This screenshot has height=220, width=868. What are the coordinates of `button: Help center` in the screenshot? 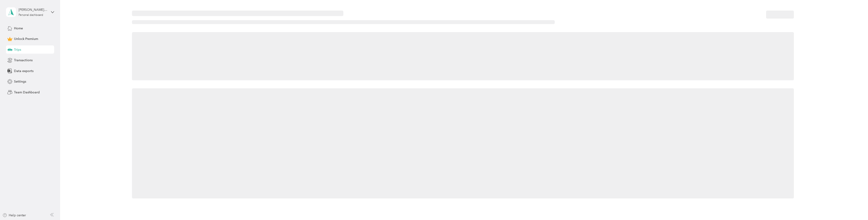 It's located at (14, 215).